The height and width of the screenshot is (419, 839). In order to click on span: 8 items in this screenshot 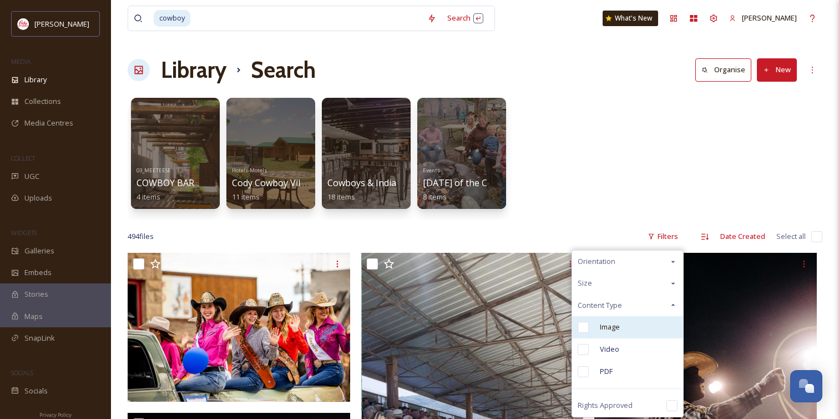, I will do `click(435, 197)`.